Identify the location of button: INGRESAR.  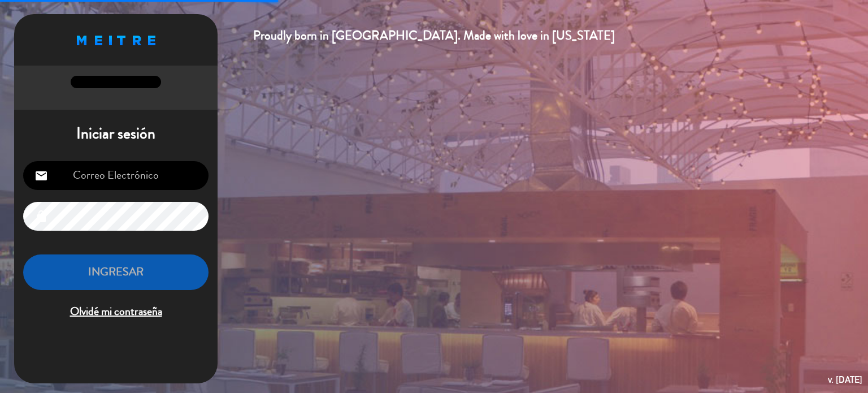
(116, 272).